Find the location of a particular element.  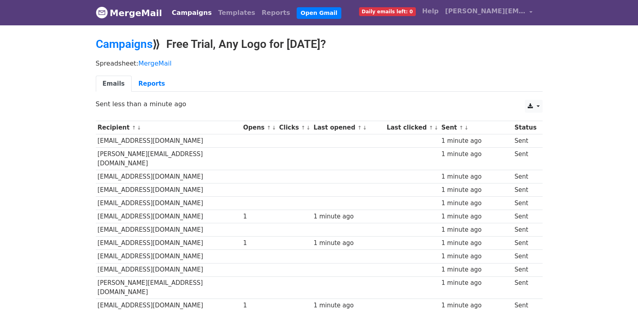

a: Emails is located at coordinates (114, 84).